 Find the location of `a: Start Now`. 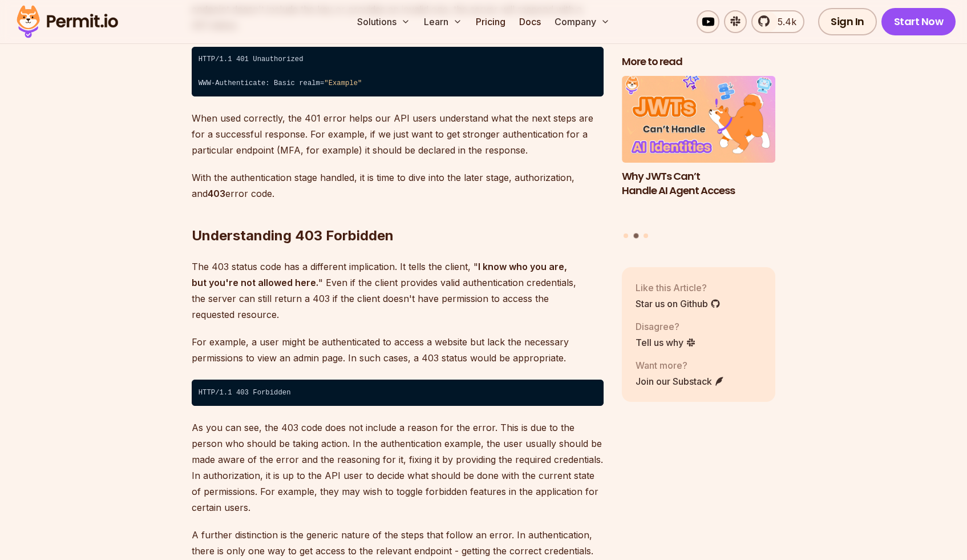

a: Start Now is located at coordinates (919, 22).